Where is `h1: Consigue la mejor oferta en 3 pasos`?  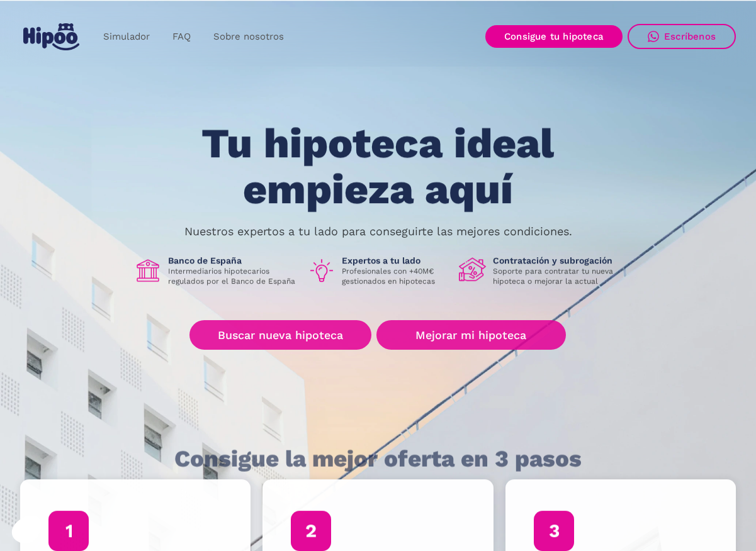 h1: Consigue la mejor oferta en 3 pasos is located at coordinates (378, 458).